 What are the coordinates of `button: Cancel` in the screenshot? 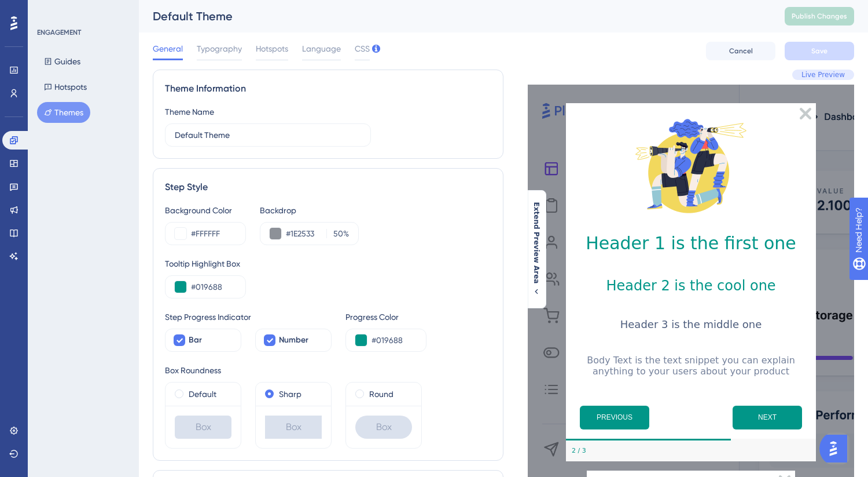 It's located at (741, 51).